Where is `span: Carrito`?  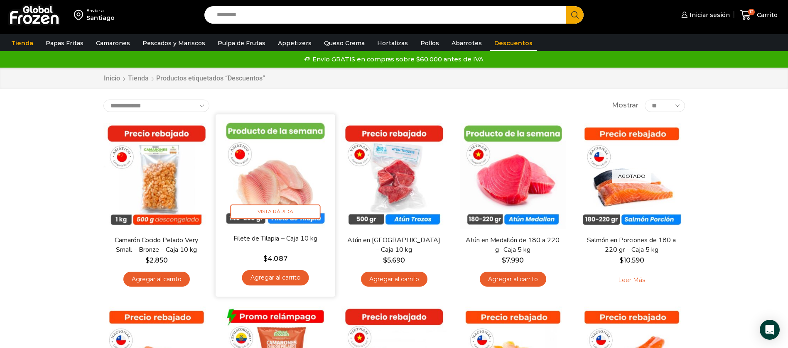
span: Carrito is located at coordinates (766, 15).